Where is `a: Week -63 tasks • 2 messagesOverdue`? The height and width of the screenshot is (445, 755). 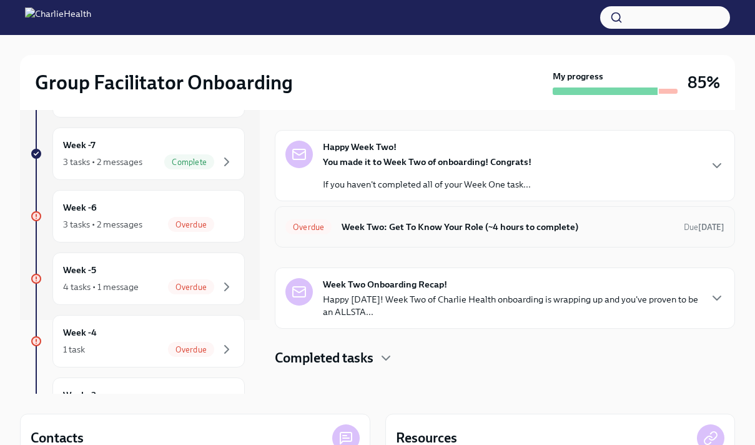
a: Week -63 tasks • 2 messagesOverdue is located at coordinates (137, 216).